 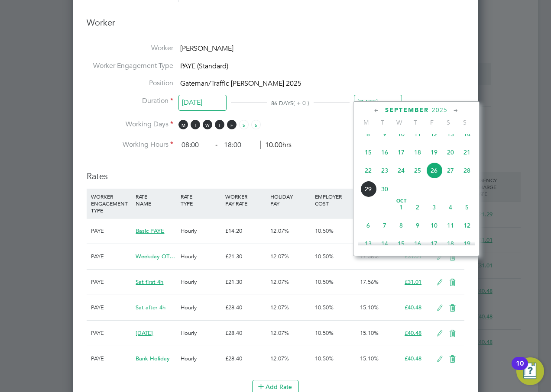 I want to click on span: M, so click(x=366, y=123).